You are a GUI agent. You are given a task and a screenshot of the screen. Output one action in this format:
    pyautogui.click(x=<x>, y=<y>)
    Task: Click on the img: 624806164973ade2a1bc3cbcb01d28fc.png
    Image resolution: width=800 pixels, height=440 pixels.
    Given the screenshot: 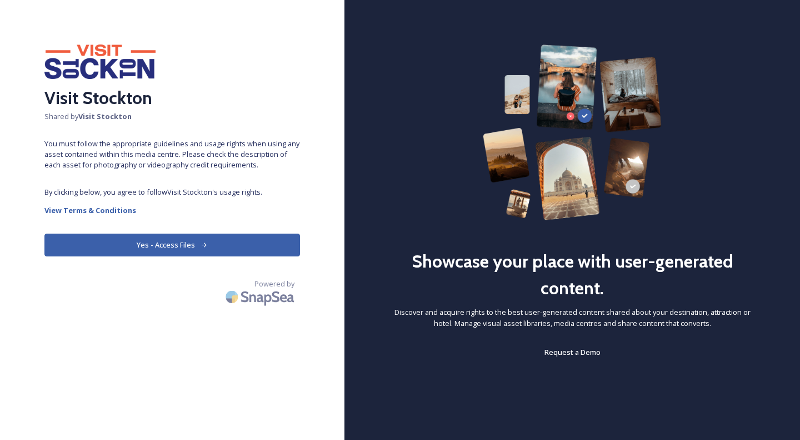 What is the action you would take?
    pyautogui.click(x=100, y=62)
    